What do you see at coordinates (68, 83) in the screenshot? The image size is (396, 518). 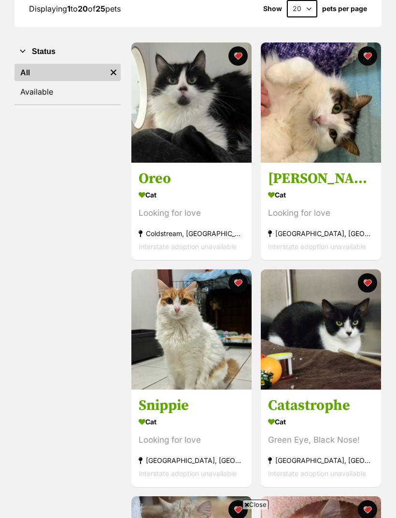 I see `div: Status` at bounding box center [68, 83].